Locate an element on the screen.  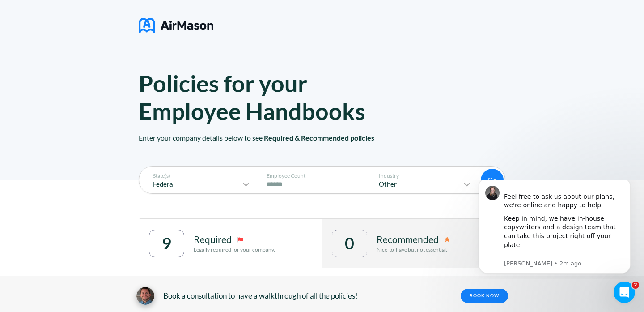
p: Enter your company details below to see is located at coordinates (322, 152).